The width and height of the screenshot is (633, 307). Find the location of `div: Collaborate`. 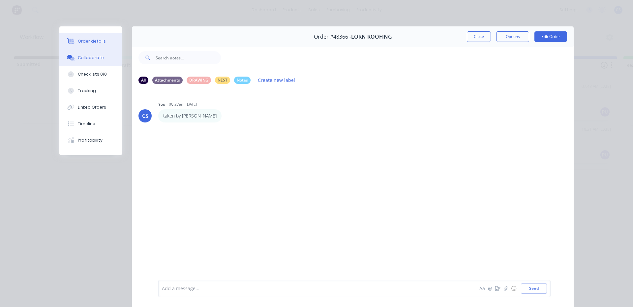

div: Collaborate is located at coordinates (91, 58).